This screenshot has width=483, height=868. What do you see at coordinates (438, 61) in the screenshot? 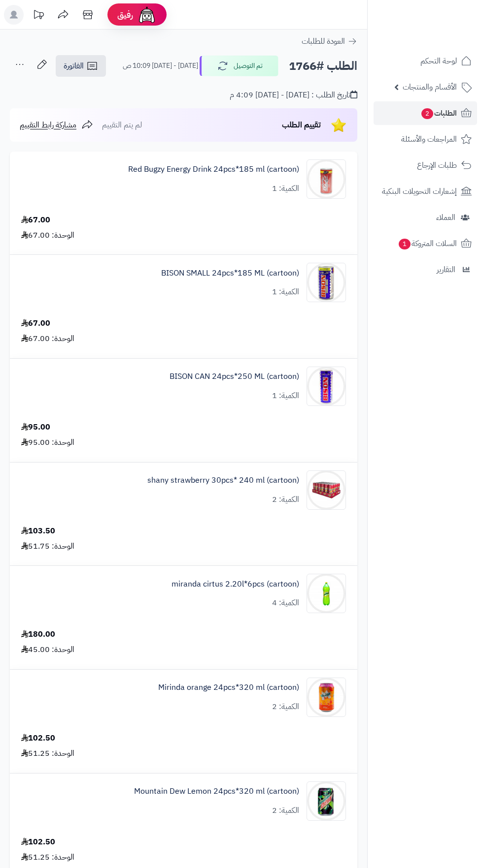
I see `span: لوحة التحكم` at bounding box center [438, 61].